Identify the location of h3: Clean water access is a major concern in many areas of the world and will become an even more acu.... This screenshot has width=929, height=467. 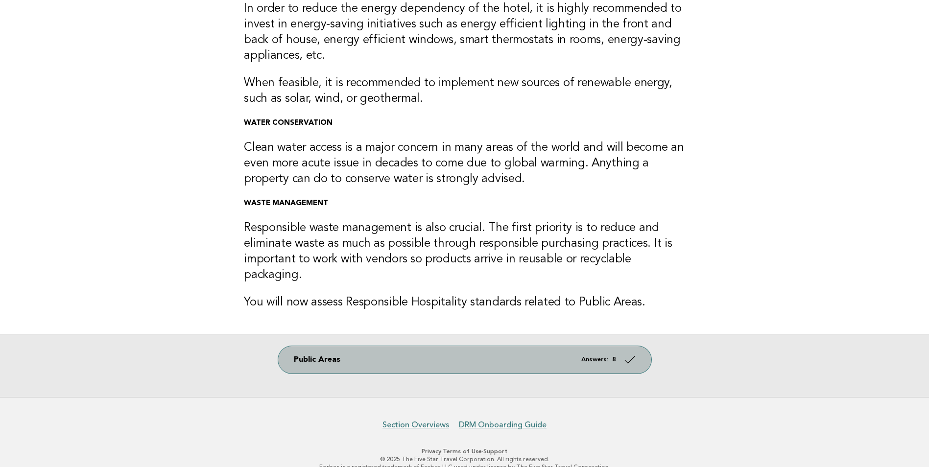
(464, 164).